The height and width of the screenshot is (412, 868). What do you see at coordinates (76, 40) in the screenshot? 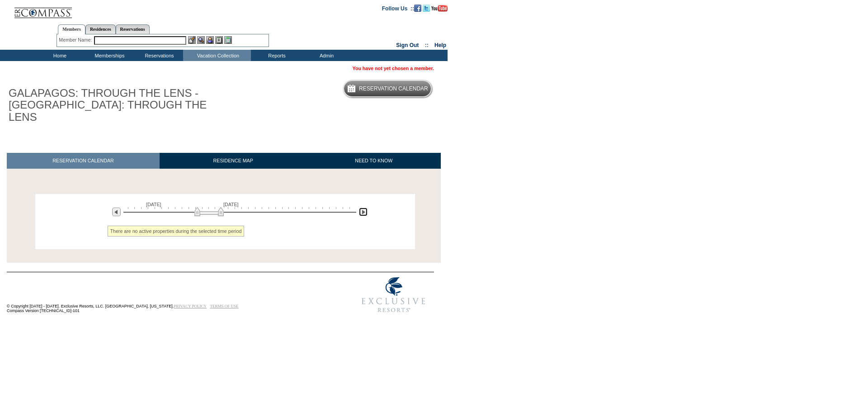
I see `div: Member Name:` at bounding box center [76, 40].